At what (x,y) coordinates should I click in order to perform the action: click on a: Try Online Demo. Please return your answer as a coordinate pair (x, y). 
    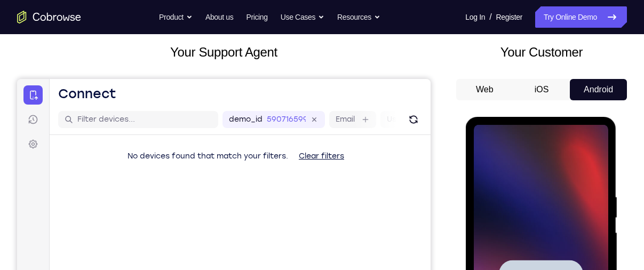
    Looking at the image, I should click on (581, 17).